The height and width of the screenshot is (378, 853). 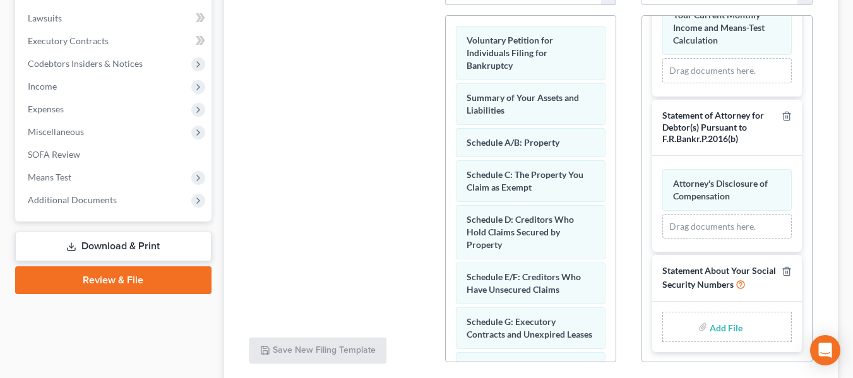 I want to click on span: Schedule E/F: Creditors Who Have Unsecured Claims, so click(x=523, y=283).